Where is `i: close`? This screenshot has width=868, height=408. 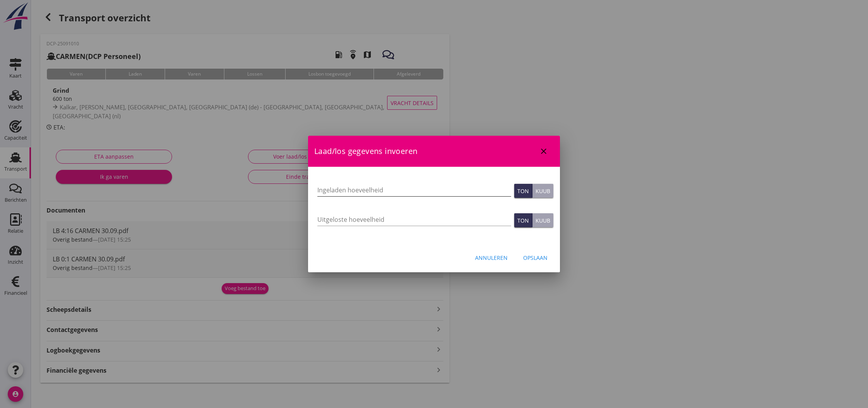 i: close is located at coordinates (544, 151).